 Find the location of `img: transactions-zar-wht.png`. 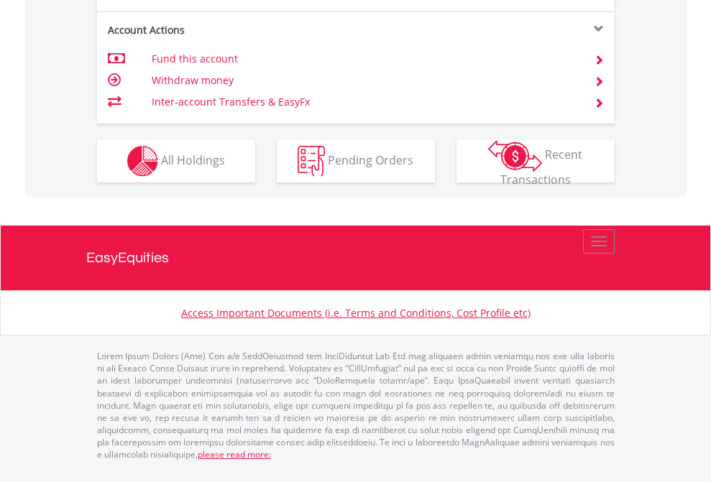

img: transactions-zar-wht.png is located at coordinates (515, 156).